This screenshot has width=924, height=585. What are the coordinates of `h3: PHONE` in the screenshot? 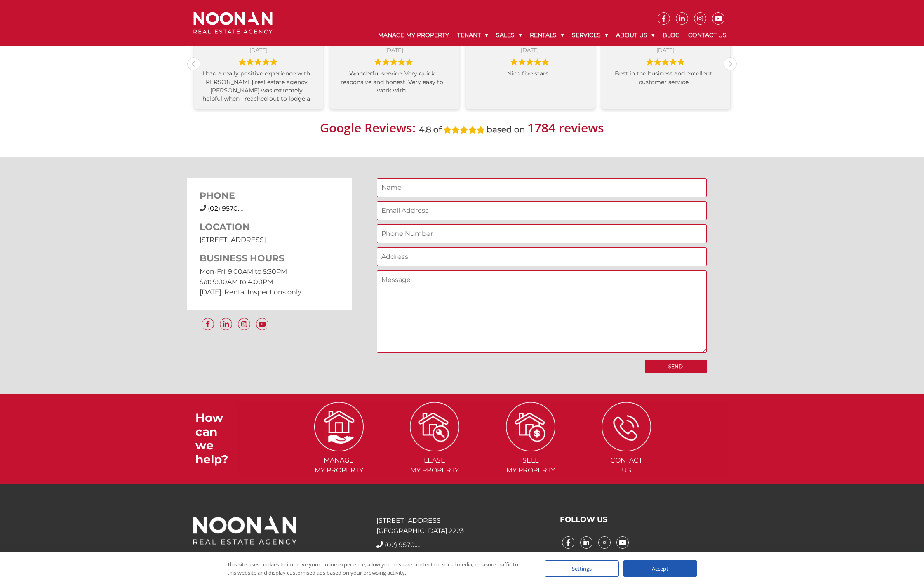 It's located at (269, 196).